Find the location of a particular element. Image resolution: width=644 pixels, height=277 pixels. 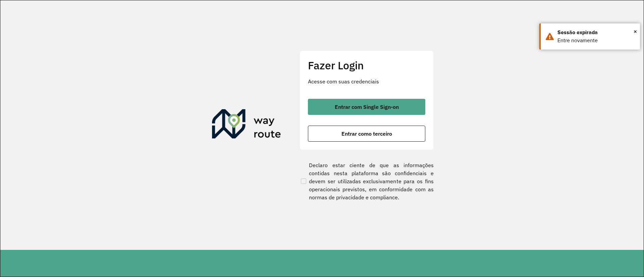

div: Sessão expirada is located at coordinates (596, 33).